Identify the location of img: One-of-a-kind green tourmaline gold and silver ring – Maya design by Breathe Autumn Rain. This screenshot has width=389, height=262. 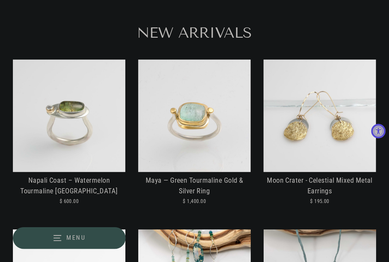
(195, 116).